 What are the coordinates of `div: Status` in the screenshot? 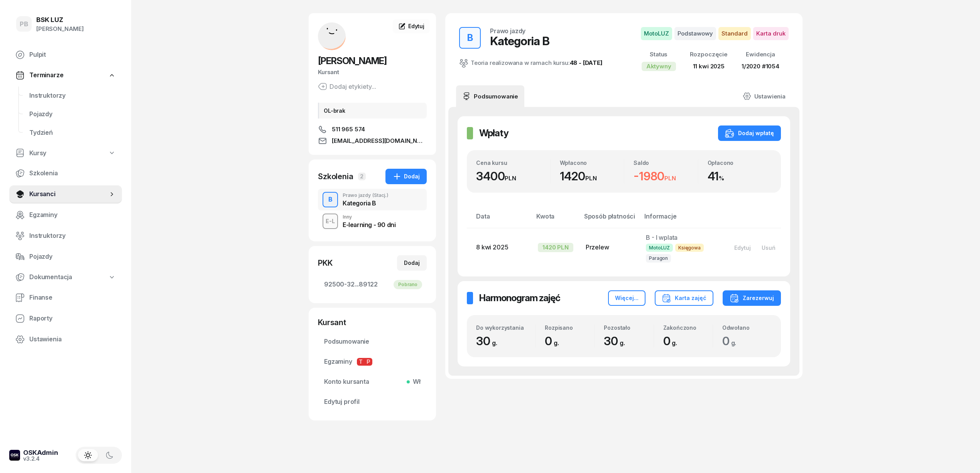 It's located at (658, 54).